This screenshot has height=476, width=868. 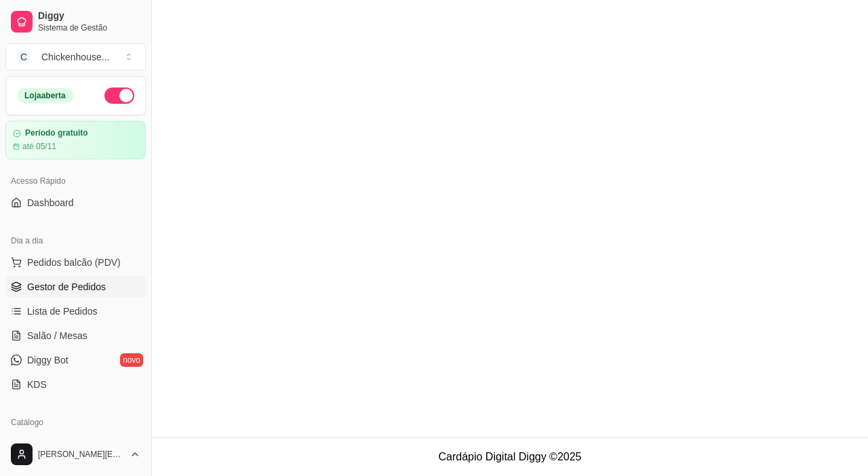 What do you see at coordinates (66, 286) in the screenshot?
I see `span: Gestor de Pedidos` at bounding box center [66, 286].